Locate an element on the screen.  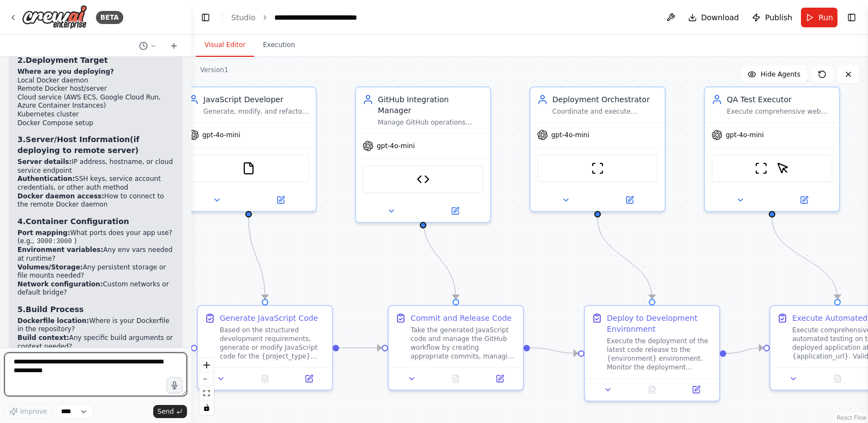
g: Edge from 93b493f1-dff3-4cba-b1f7-fa840524de64 to 9c662e7f-857d-453a-8f5c-5f088905950b is located at coordinates (257, 258).